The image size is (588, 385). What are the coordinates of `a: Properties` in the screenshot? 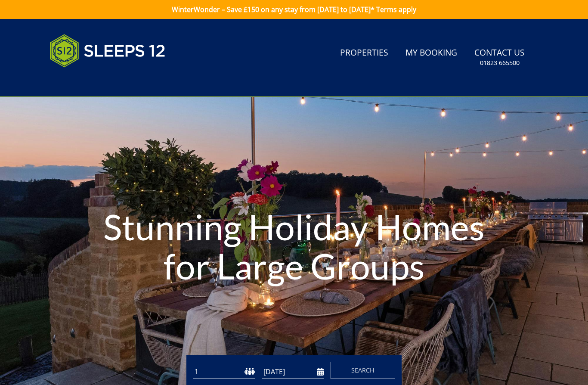 It's located at (364, 53).